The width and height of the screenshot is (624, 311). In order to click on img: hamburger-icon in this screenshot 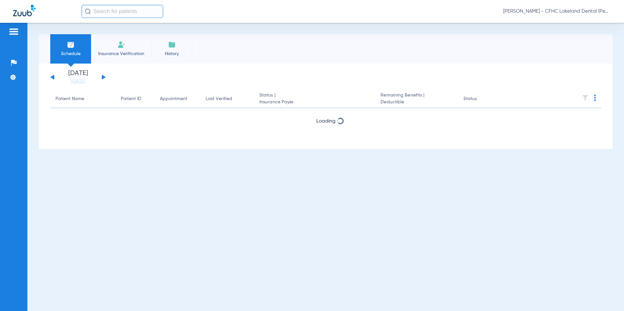, I will do `click(14, 32)`.